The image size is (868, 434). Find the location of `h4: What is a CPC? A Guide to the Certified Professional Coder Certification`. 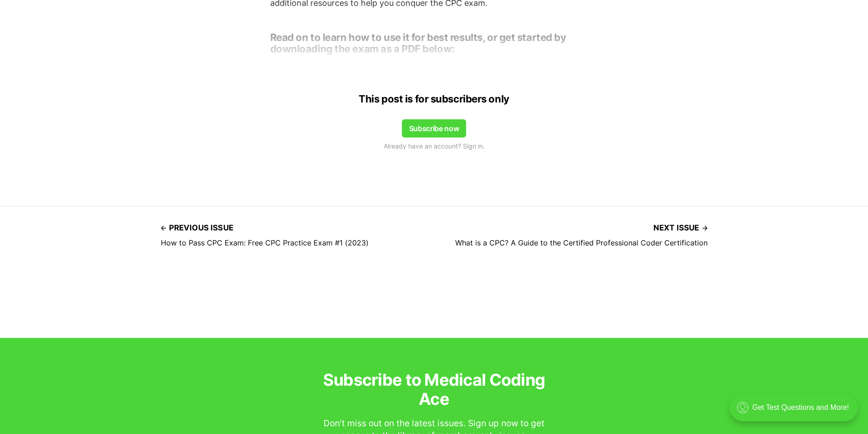

h4: What is a CPC? A Guide to the Certified Professional Coder Certification is located at coordinates (581, 243).